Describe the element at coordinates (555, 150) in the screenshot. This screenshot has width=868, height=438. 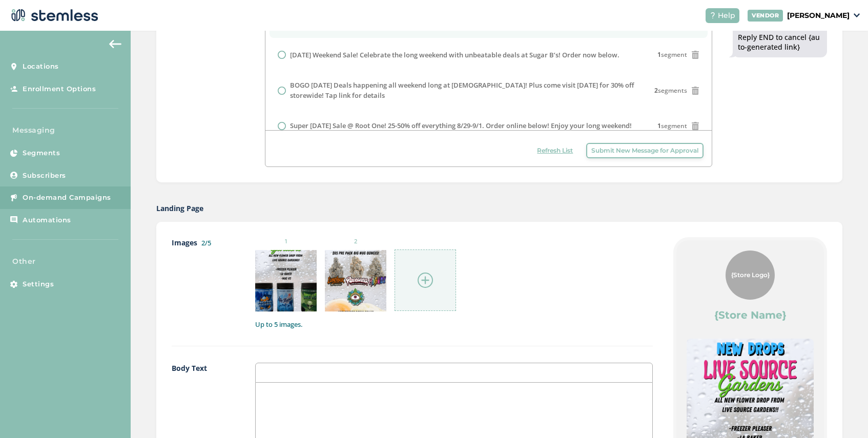
I see `span: Refresh List` at that location.